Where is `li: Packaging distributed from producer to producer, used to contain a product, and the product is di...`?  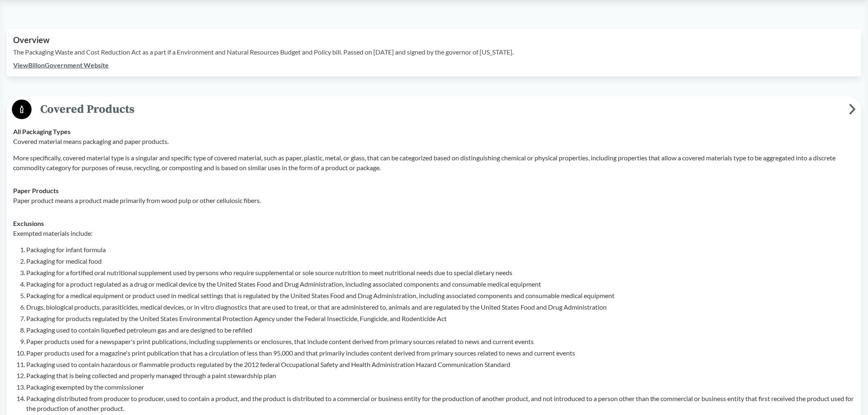
li: Packaging distributed from producer to producer, used to contain a product, and the product is di... is located at coordinates (441, 404).